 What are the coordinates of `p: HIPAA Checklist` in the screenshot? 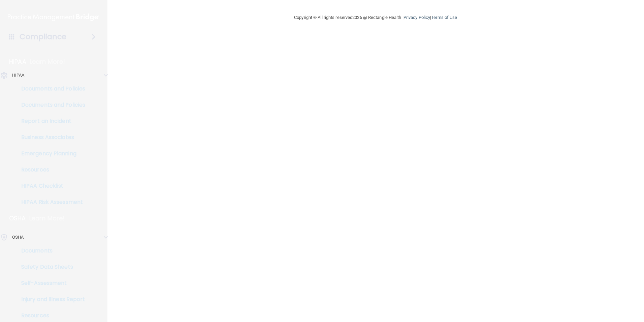 It's located at (51, 186).